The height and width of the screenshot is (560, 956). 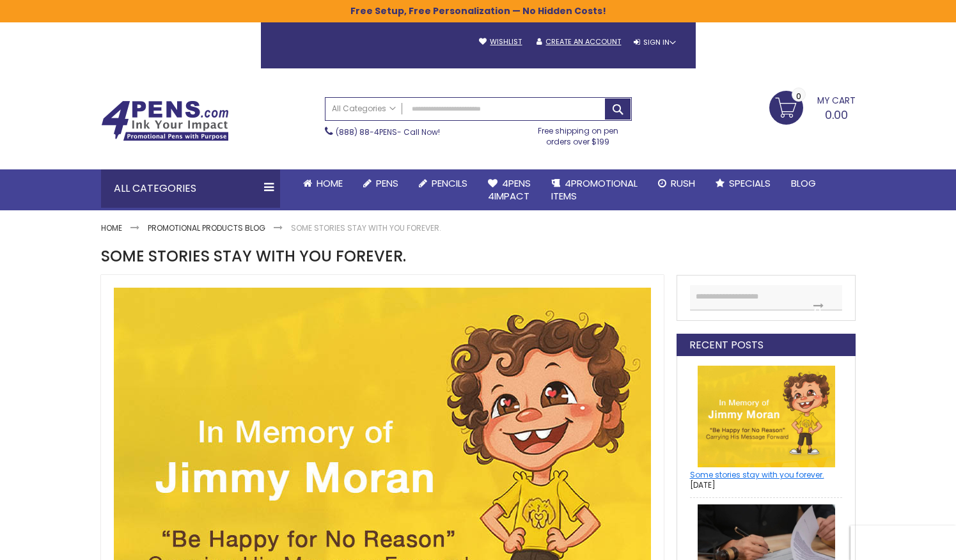 What do you see at coordinates (499, 41) in the screenshot?
I see `a: Wishlist` at bounding box center [499, 41].